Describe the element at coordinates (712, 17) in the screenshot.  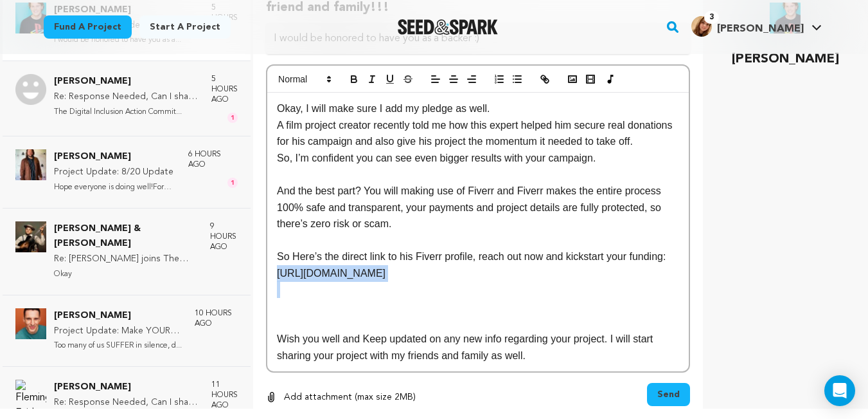
I see `span: 3` at that location.